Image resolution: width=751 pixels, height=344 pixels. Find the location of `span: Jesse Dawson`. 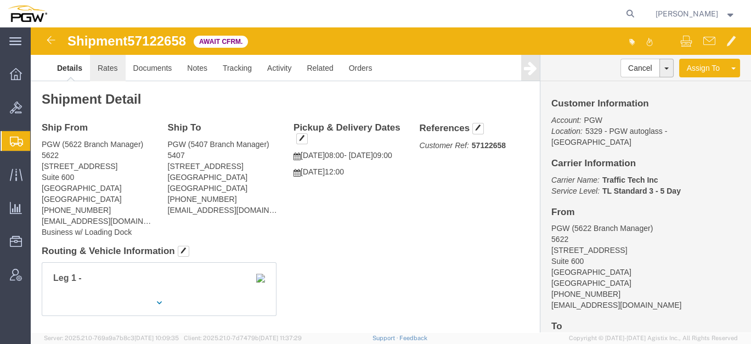

span: Jesse Dawson is located at coordinates (686, 14).